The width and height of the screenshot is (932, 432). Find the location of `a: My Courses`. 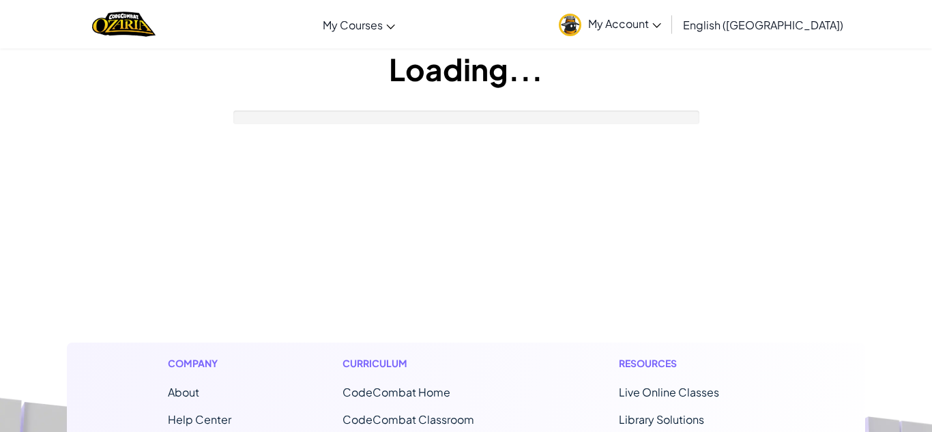

a: My Courses is located at coordinates (359, 25).